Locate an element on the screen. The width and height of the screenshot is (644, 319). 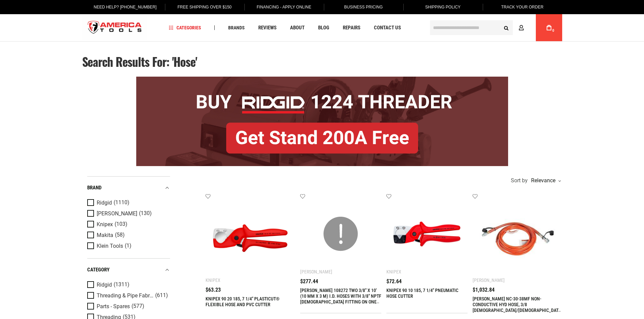
span: (130) is located at coordinates (145, 214).